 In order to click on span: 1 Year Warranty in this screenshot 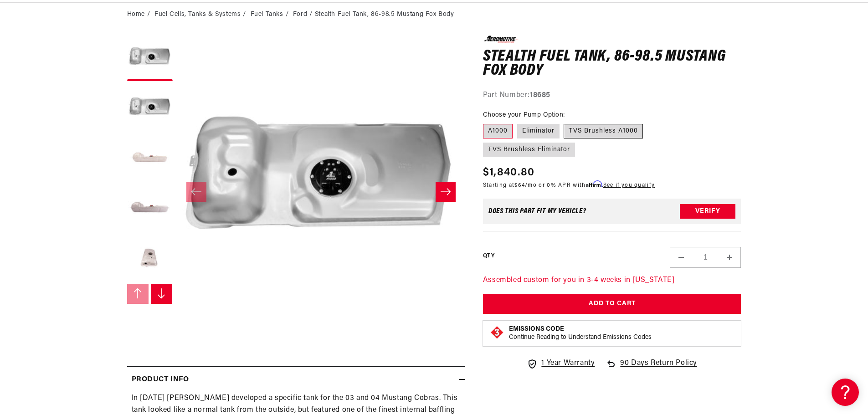, I will do `click(568, 364)`.